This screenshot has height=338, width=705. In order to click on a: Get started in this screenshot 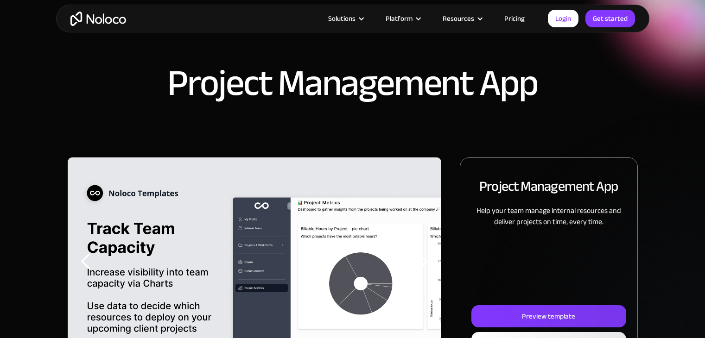, I will do `click(610, 19)`.